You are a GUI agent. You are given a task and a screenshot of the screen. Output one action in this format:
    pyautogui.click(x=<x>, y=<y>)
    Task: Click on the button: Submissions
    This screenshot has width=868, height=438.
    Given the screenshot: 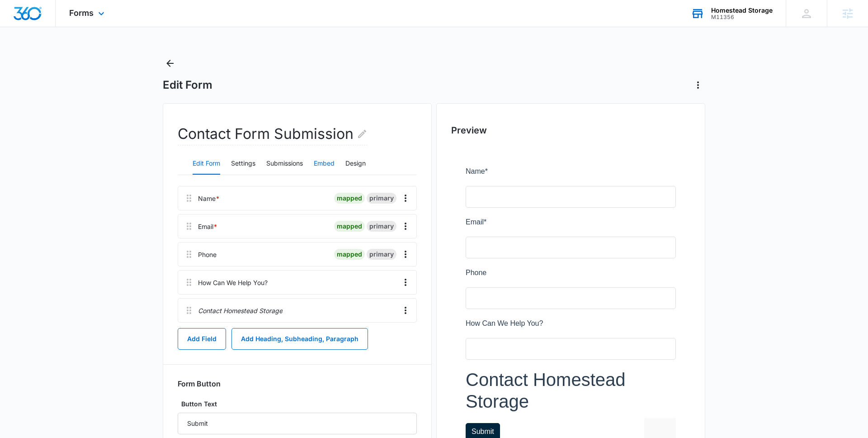 What is the action you would take?
    pyautogui.click(x=285, y=164)
    